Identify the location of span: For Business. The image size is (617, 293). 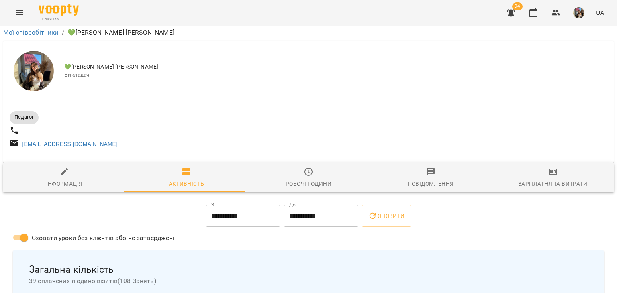
(59, 19).